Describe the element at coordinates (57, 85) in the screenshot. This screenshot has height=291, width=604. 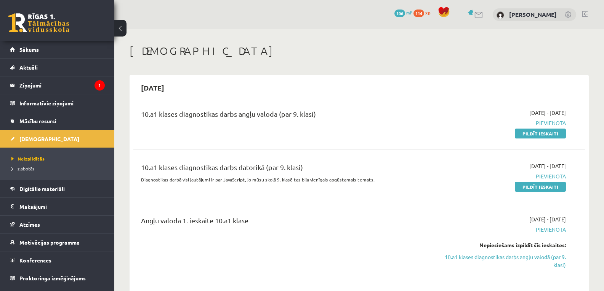
I see `a: Ziņojumi1` at that location.